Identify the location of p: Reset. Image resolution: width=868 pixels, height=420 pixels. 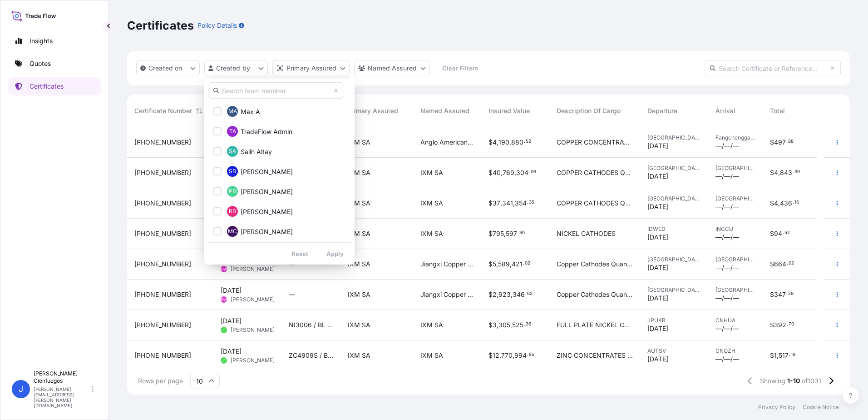
(299, 254).